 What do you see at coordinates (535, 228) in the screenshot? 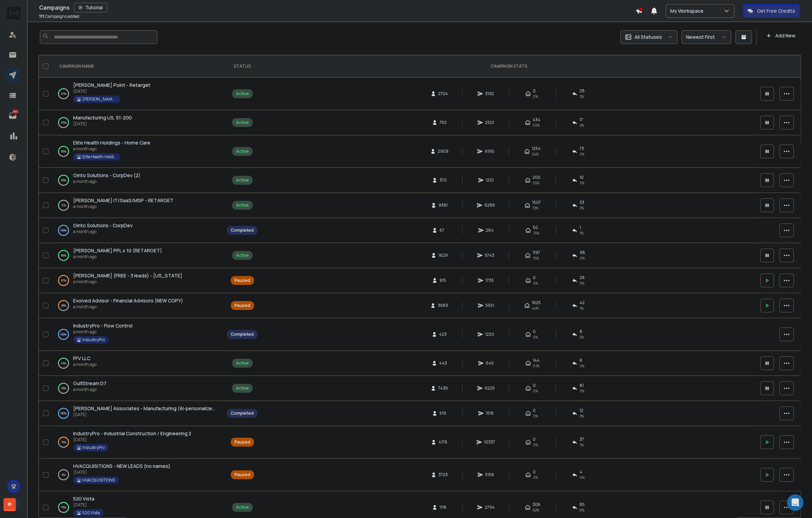
I see `span: 50` at bounding box center [535, 228].